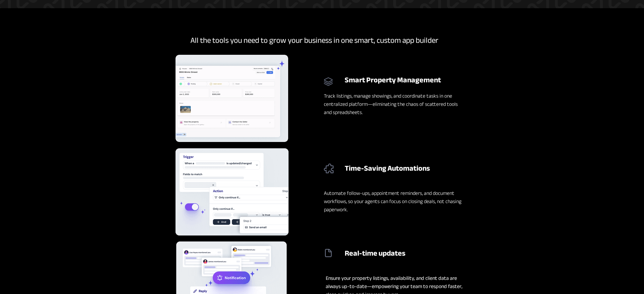 The width and height of the screenshot is (644, 294). I want to click on span: Track listings, manage showings, and coordinate tasks in one centralized platform—eliminating the..., so click(391, 104).